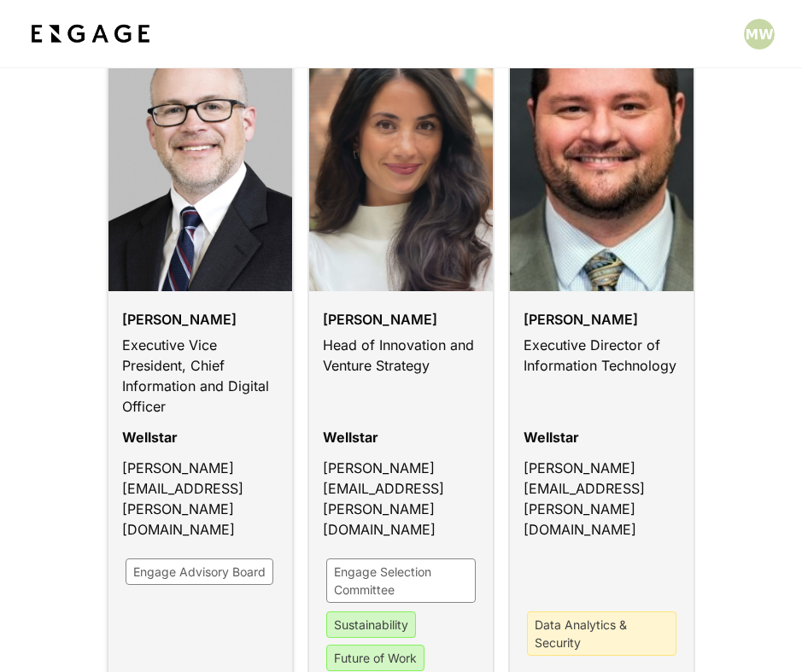 This screenshot has width=802, height=672. Describe the element at coordinates (199, 572) in the screenshot. I see `span: Engage Advisory Board` at that location.